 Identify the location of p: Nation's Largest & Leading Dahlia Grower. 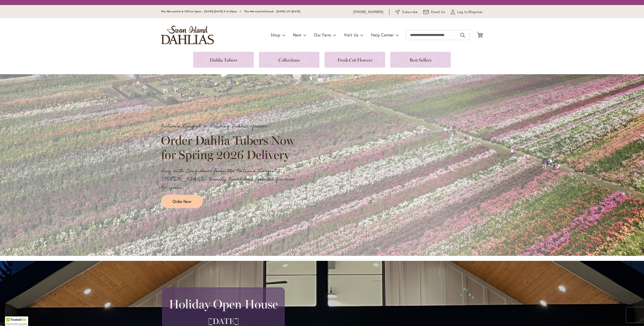
(230, 126).